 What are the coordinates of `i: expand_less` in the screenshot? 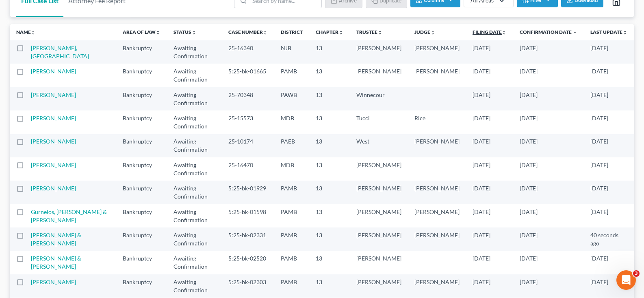 It's located at (576, 33).